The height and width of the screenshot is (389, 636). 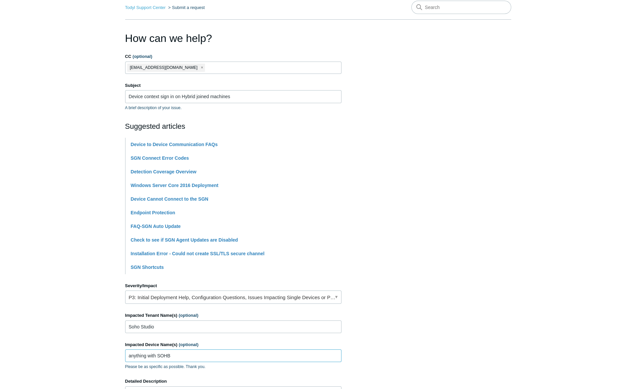 I want to click on li: Submit a request, so click(x=186, y=7).